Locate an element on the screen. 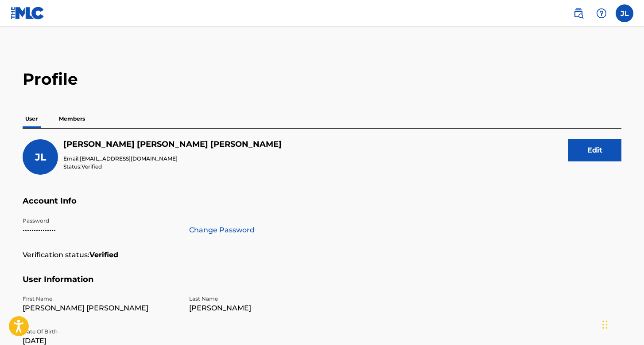 The height and width of the screenshot is (345, 644). a: Change Password is located at coordinates (222, 230).